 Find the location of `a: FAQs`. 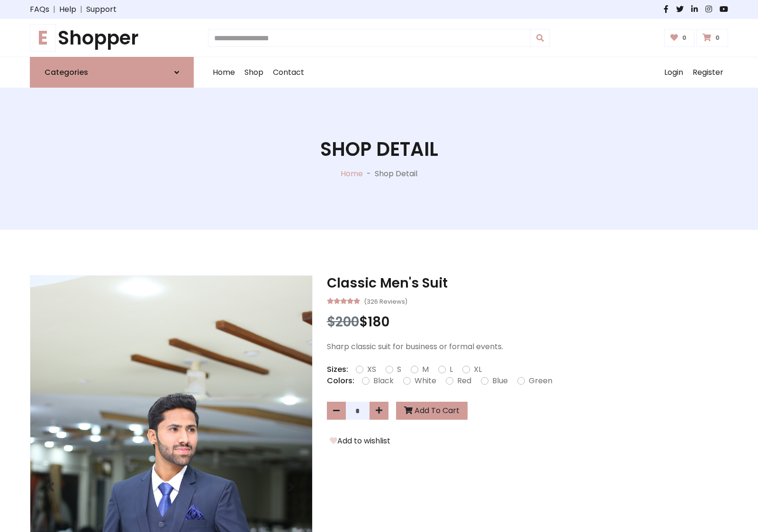

a: FAQs is located at coordinates (39, 10).